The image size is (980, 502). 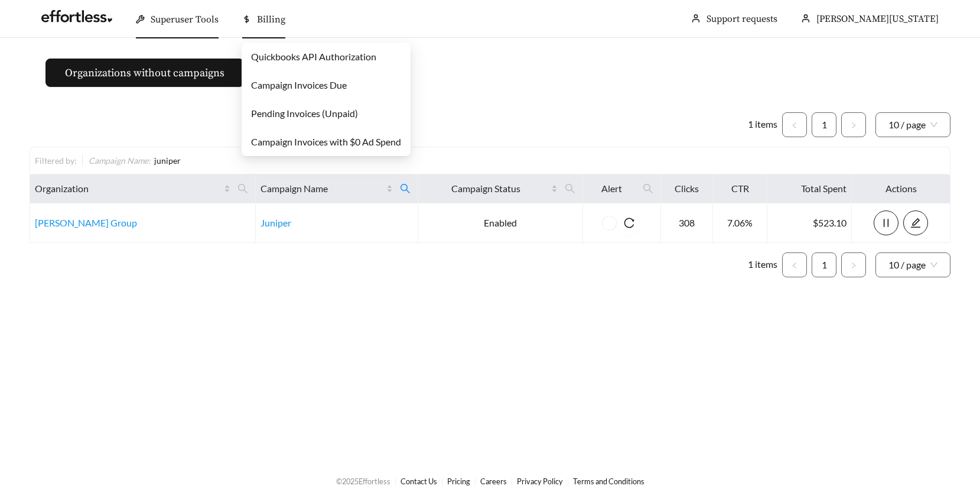 I want to click on a: Pricing, so click(x=458, y=481).